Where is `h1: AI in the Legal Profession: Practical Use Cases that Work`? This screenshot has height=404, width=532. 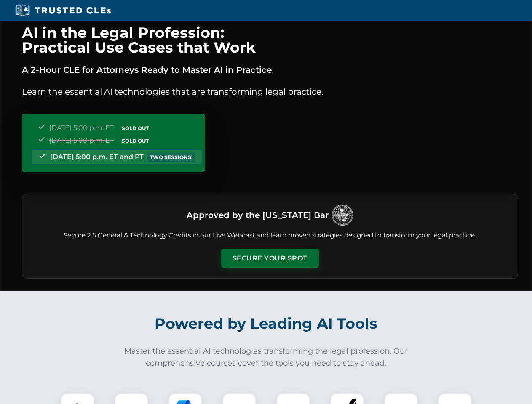 h1: AI in the Legal Profession: Practical Use Cases that Work is located at coordinates (270, 40).